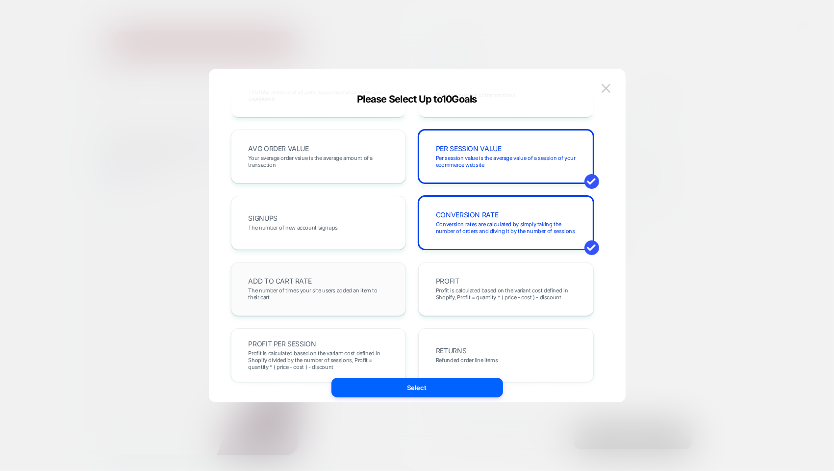 This screenshot has height=471, width=834. I want to click on span: Per session value is the average value of a session of your ecommerce website, so click(506, 161).